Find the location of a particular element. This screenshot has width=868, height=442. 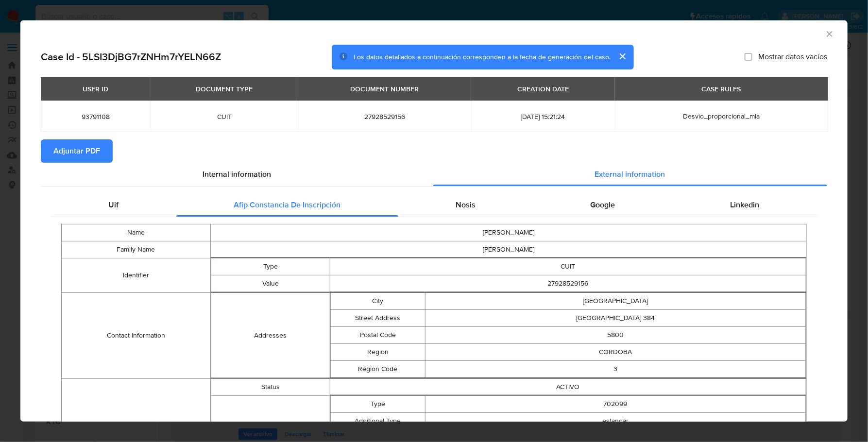

td: Street Address is located at coordinates (378, 318).